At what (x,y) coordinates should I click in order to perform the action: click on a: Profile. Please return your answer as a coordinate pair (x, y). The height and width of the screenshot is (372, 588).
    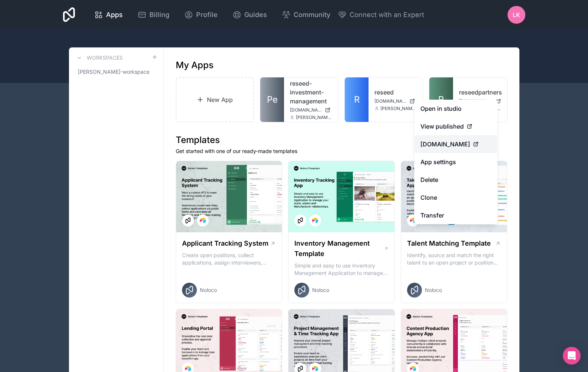
    Looking at the image, I should click on (201, 15).